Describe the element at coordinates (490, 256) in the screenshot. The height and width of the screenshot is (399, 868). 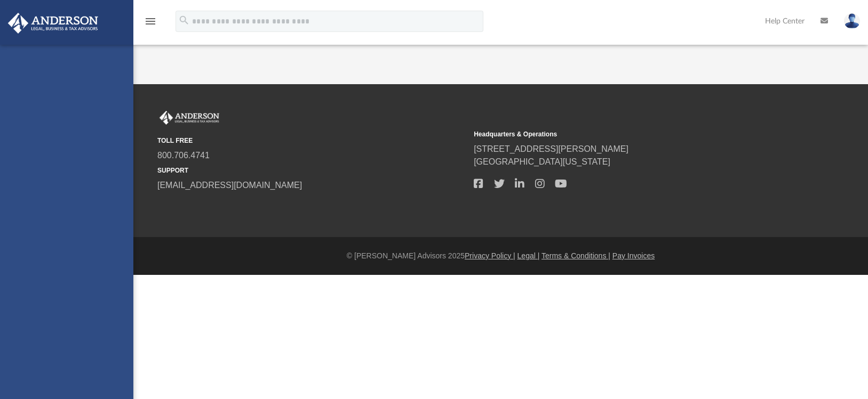
I see `a: Privacy Policy |` at that location.